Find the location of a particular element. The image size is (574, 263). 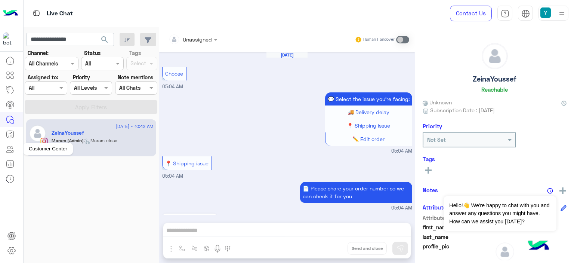

label: Status is located at coordinates (92, 53).